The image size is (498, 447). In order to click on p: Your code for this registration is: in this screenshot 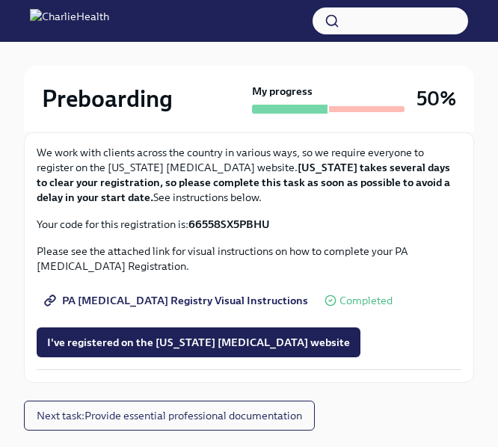, I will do `click(249, 224)`.